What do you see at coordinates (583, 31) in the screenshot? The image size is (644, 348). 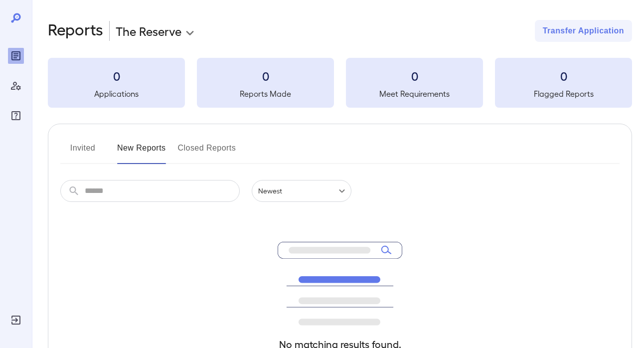 I see `button: Transfer Application` at bounding box center [583, 31].